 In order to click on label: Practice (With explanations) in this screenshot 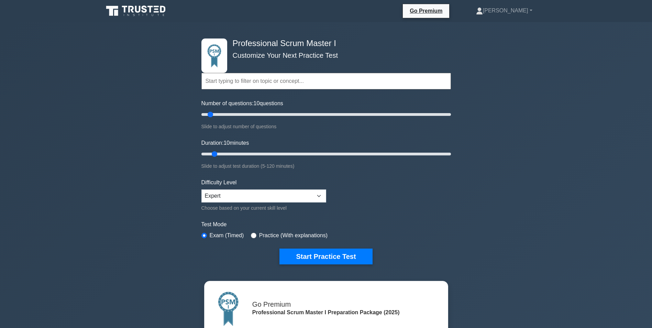, I will do `click(293, 235)`.